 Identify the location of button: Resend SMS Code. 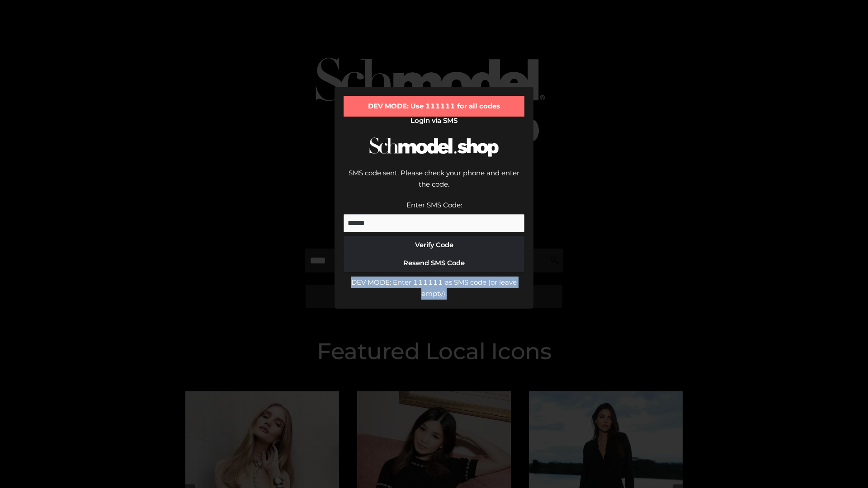
(434, 263).